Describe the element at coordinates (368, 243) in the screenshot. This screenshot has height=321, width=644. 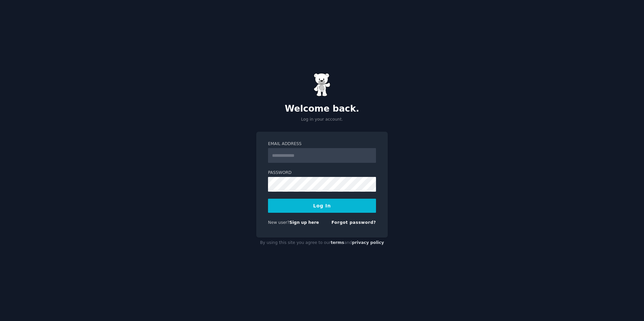
I see `a: privacy policy` at that location.